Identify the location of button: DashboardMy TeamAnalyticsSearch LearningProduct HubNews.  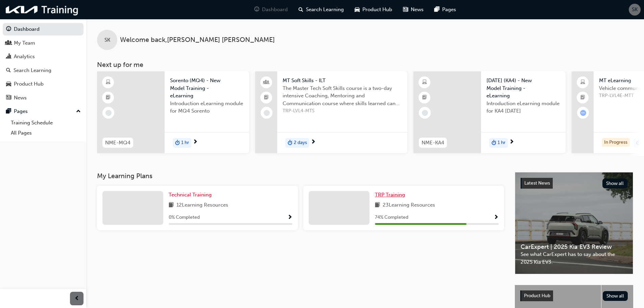
(43, 63).